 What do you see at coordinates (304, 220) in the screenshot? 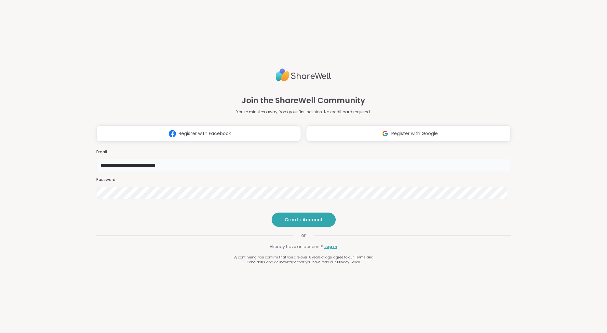
I see `span: Create Account` at bounding box center [304, 220].